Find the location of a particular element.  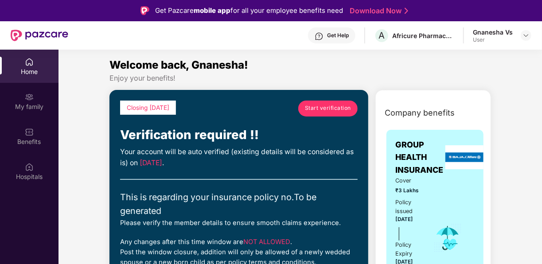

div: User is located at coordinates (493, 40).